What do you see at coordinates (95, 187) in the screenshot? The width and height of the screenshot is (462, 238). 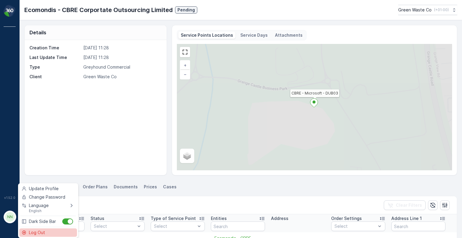 I see `span: Order Plans` at bounding box center [95, 187].